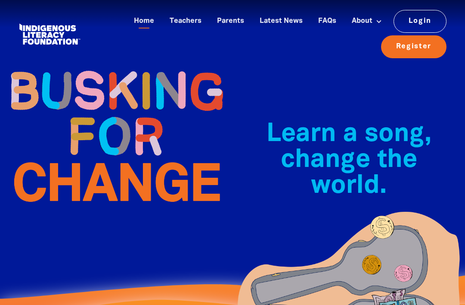 This screenshot has height=305, width=465. What do you see at coordinates (349, 160) in the screenshot?
I see `span: Learn a song, change the world.` at bounding box center [349, 160].